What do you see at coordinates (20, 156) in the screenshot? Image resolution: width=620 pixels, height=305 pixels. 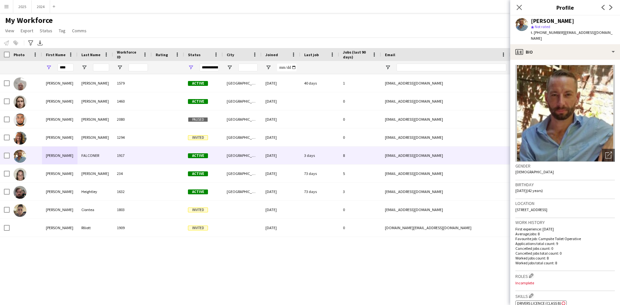 I see `img: ALEXANDER FALCONER` at bounding box center [20, 156].